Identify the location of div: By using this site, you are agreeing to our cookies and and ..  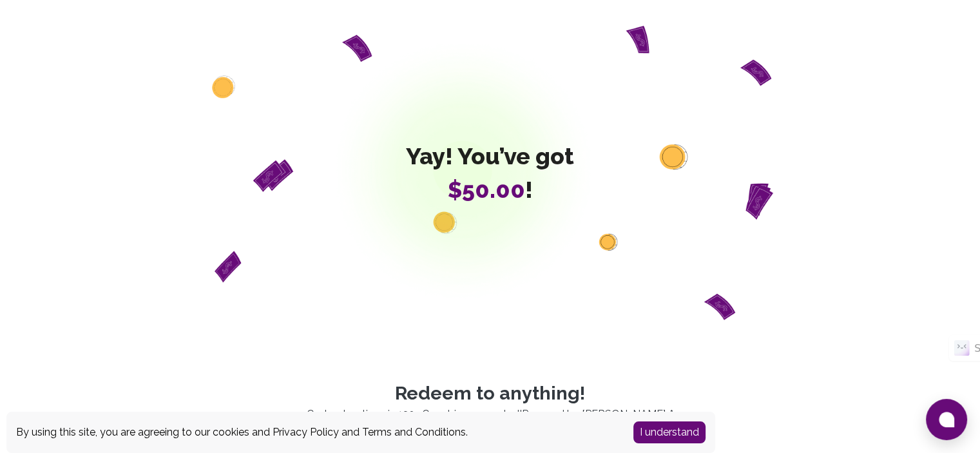
(315, 433).